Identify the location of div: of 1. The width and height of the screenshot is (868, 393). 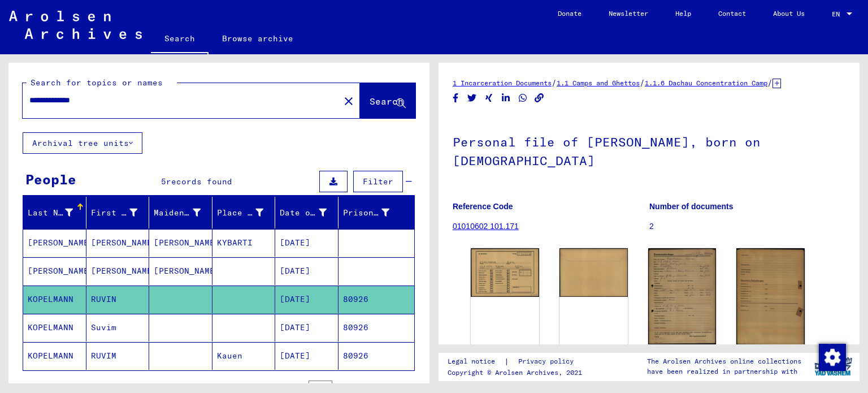
(337, 386).